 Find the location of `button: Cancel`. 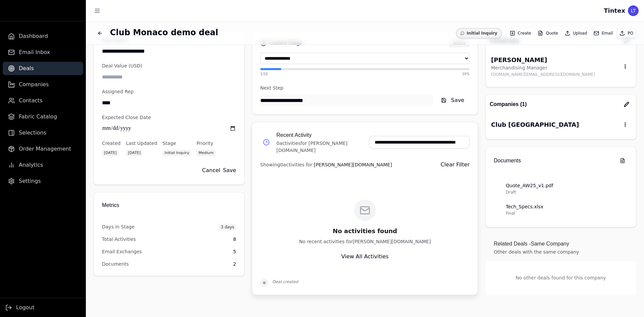

button: Cancel is located at coordinates (211, 171).